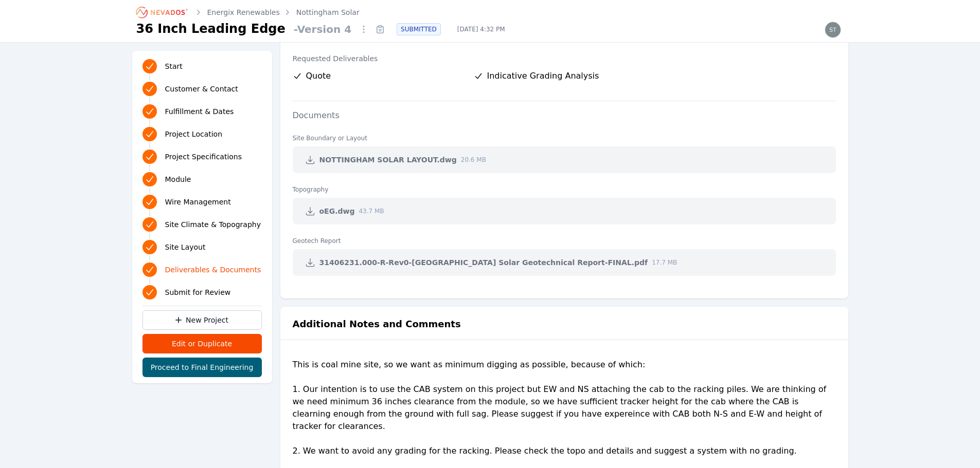  Describe the element at coordinates (243, 12) in the screenshot. I see `a: Energix Renewables` at that location.